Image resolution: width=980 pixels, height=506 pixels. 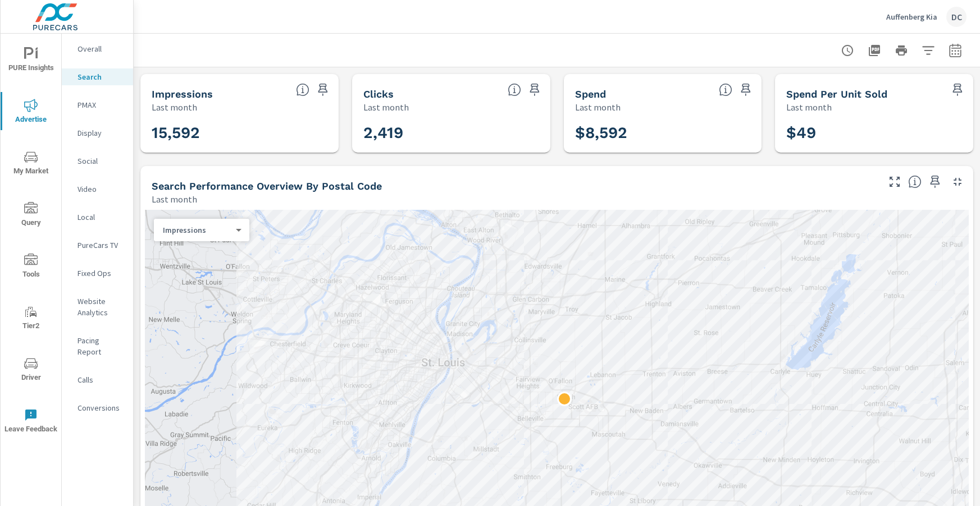 What do you see at coordinates (929, 51) in the screenshot?
I see `button: Apply Filters` at bounding box center [929, 51].